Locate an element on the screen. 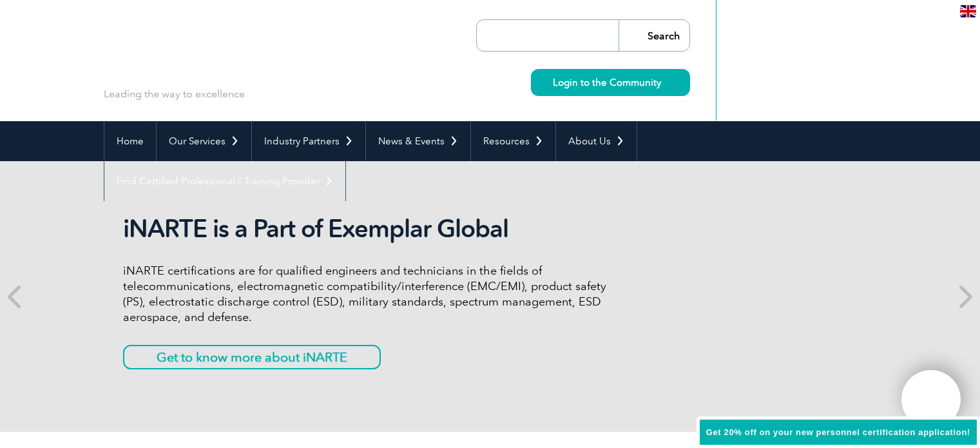 The height and width of the screenshot is (448, 980). img: en is located at coordinates (967, 11).